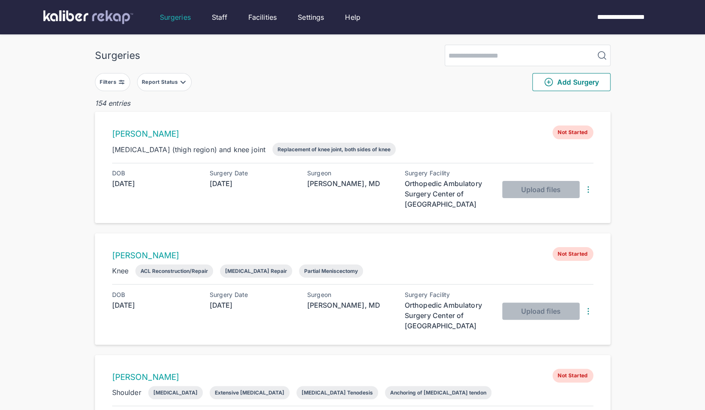 The width and height of the screenshot is (705, 410). What do you see at coordinates (353, 17) in the screenshot?
I see `div: Help` at bounding box center [353, 17].